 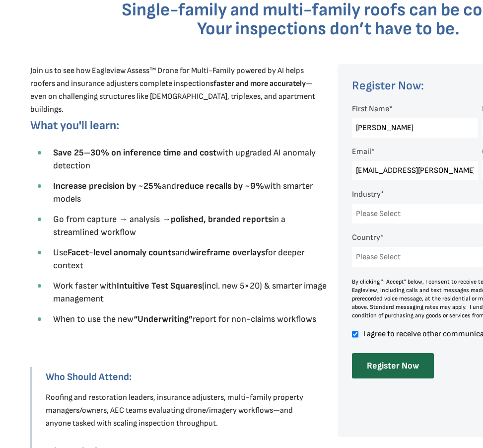 What do you see at coordinates (183, 192) in the screenshot?
I see `span: and with smarter models` at bounding box center [183, 192].